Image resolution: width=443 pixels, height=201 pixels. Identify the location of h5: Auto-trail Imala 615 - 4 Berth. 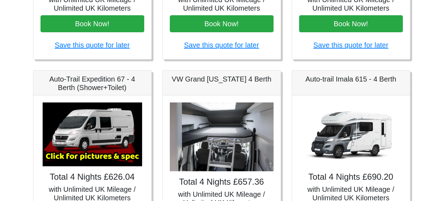
(351, 79).